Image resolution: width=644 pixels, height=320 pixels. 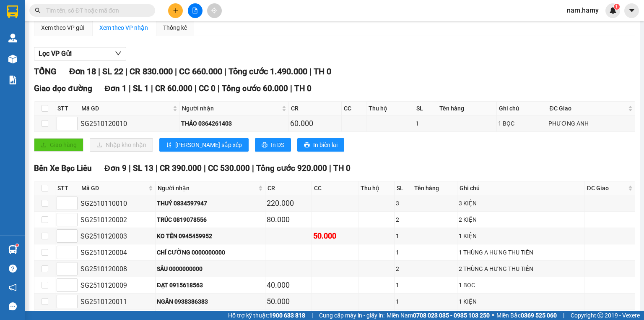 What do you see at coordinates (278, 145) in the screenshot?
I see `span: In DS` at bounding box center [278, 145].